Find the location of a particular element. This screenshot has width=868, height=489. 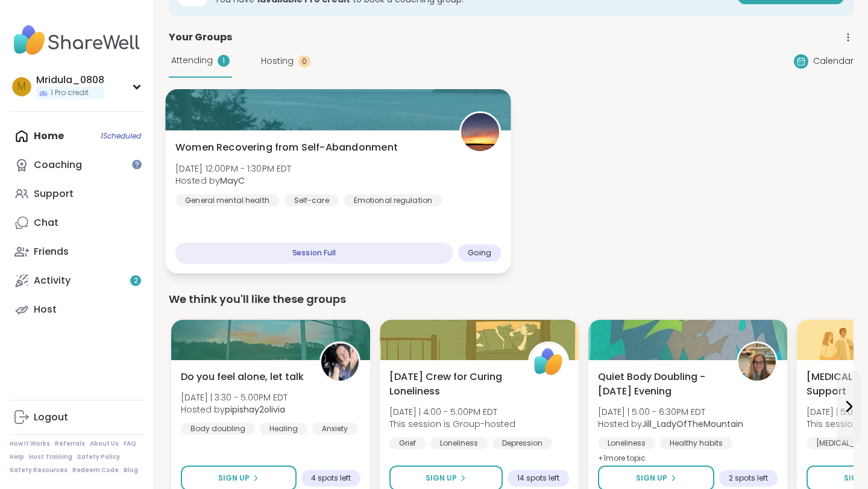

a: About Us is located at coordinates (104, 444).